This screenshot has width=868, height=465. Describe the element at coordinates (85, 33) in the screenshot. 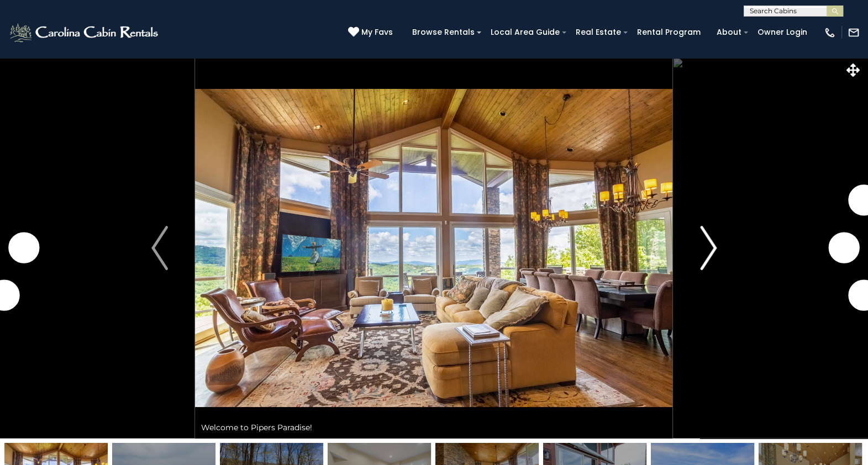

I see `img: White-1-2.png` at that location.